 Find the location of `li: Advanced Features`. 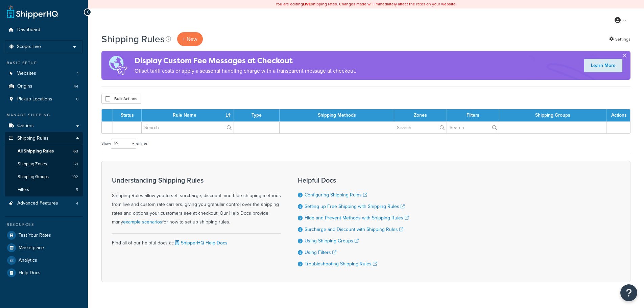

li: Advanced Features is located at coordinates (44, 203).